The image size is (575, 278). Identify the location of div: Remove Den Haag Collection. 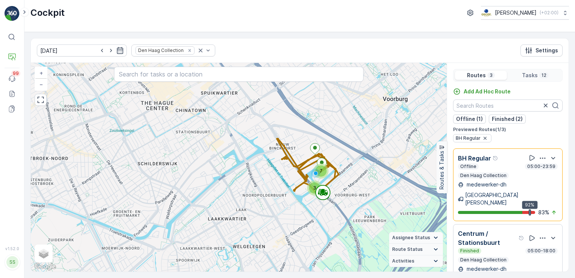
(190, 50).